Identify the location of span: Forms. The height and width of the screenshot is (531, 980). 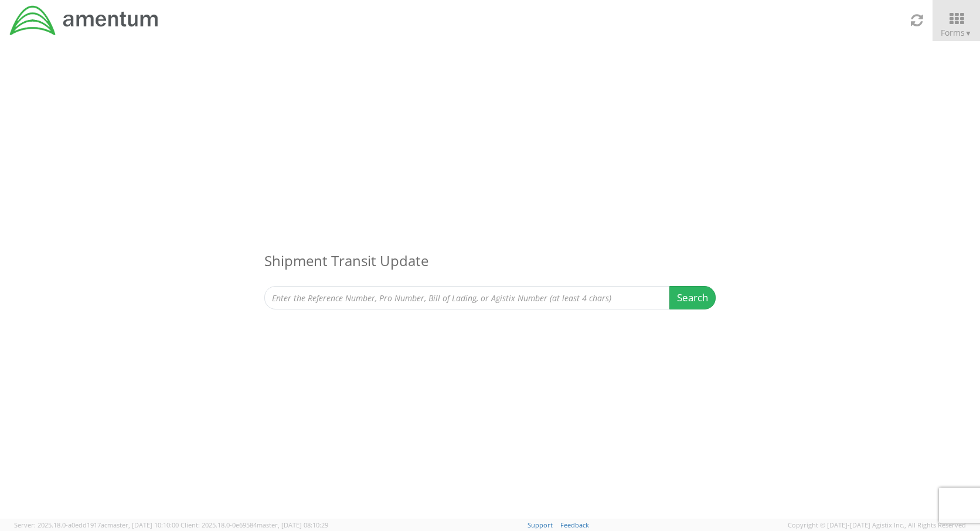
(956, 33).